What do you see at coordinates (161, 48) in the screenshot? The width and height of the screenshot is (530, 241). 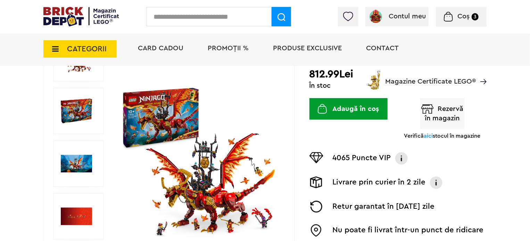 I see `span: Card Cadou` at bounding box center [161, 48].